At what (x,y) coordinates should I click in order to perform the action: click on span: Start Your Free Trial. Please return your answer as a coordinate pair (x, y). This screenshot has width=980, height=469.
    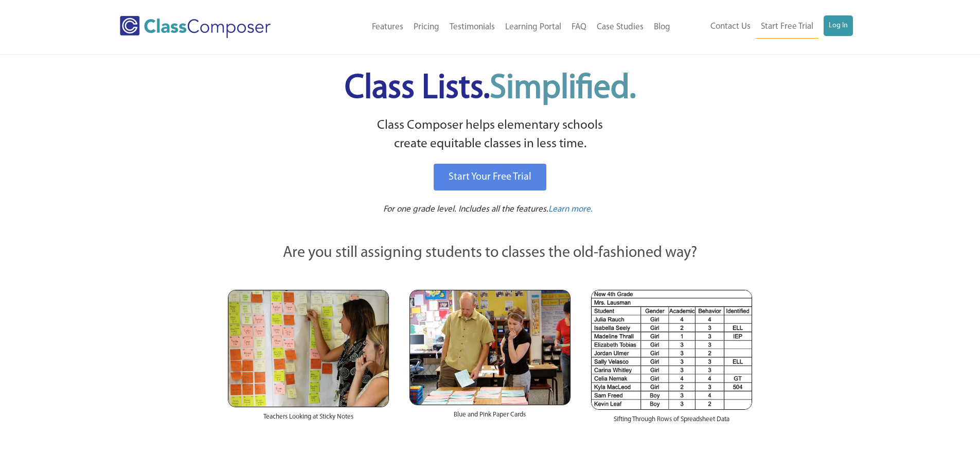
    Looking at the image, I should click on (489, 177).